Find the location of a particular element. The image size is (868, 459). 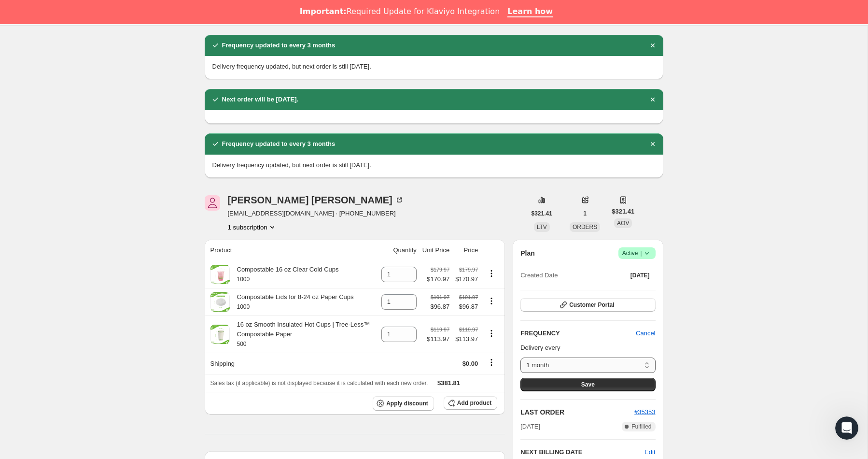

span: Save is located at coordinates (588, 384).